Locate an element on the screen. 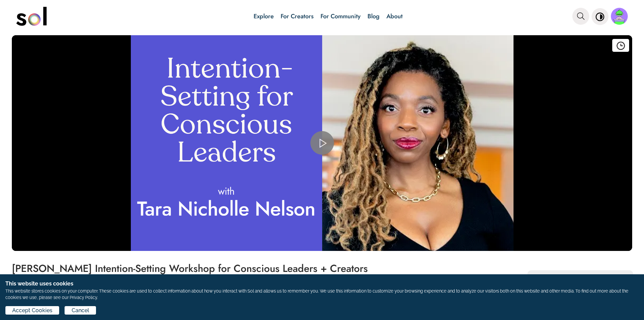  a: Explore is located at coordinates (264, 16).